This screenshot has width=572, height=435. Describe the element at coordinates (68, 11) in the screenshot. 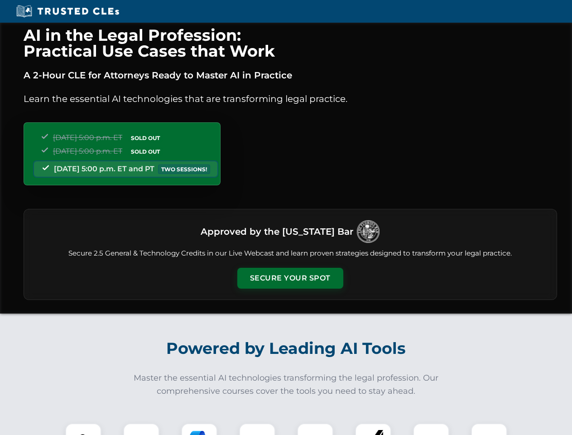

I see `img: Trusted CLEs` at that location.